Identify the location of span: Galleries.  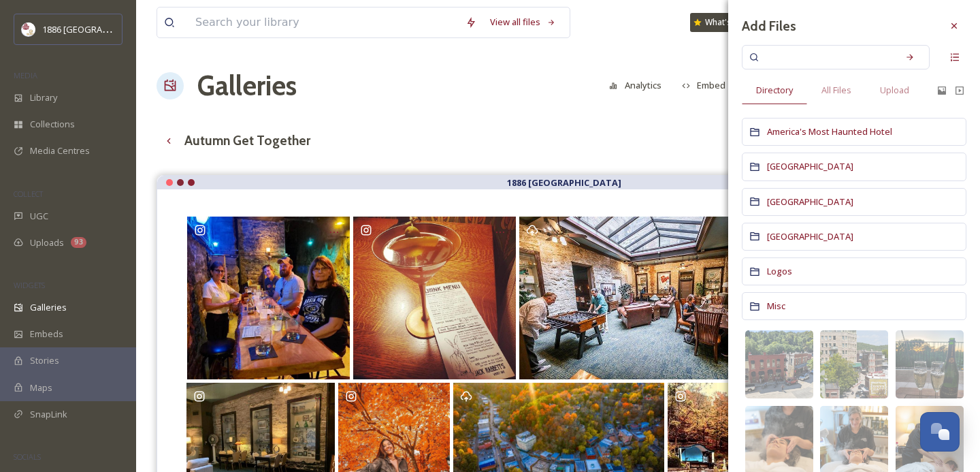
(48, 307).